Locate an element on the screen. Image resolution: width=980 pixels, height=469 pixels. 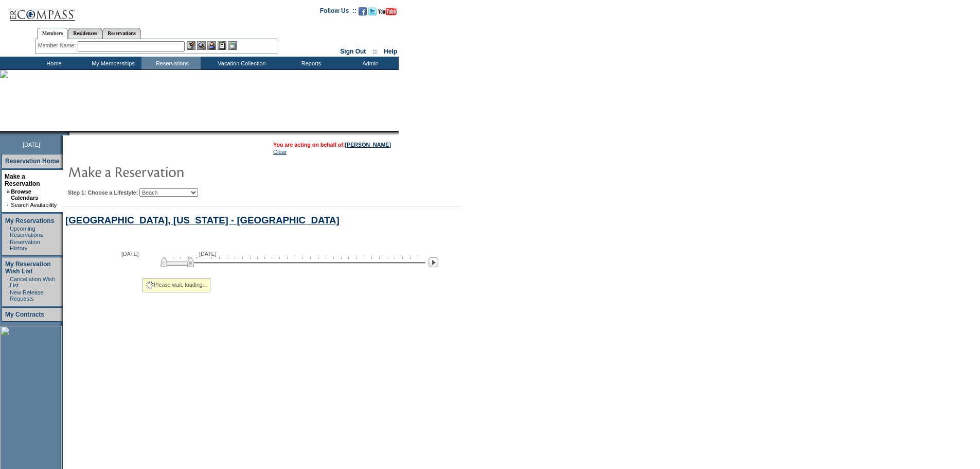
img: Follow us on Twitter is located at coordinates (372, 11).